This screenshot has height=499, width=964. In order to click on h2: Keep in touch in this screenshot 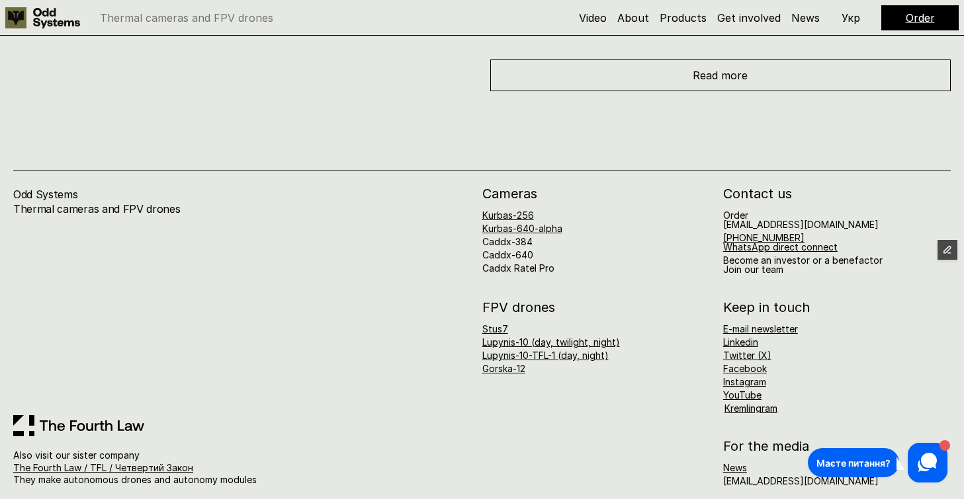, I will do `click(766, 308)`.